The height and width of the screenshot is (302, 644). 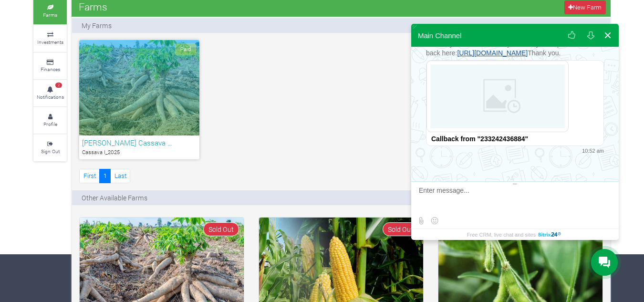 What do you see at coordinates (96, 25) in the screenshot?
I see `p: My Farms` at bounding box center [96, 25].